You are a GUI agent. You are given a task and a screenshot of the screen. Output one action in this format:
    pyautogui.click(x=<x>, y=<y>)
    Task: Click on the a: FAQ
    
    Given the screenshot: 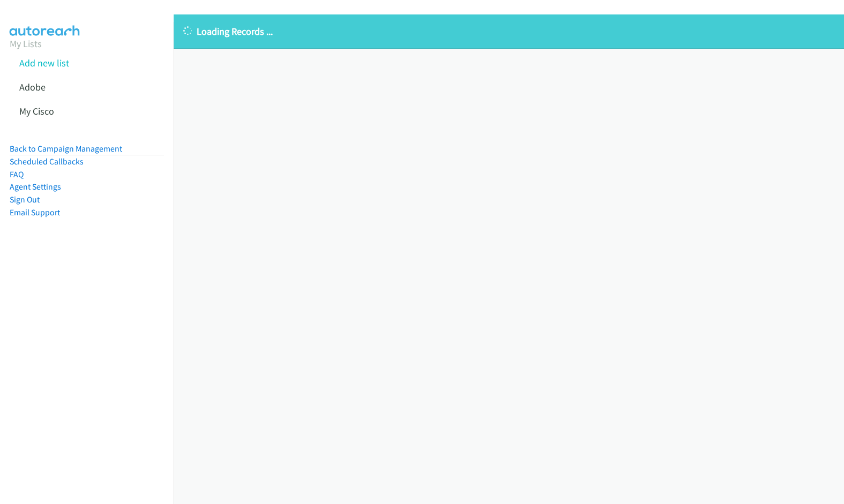 What is the action you would take?
    pyautogui.click(x=16, y=174)
    